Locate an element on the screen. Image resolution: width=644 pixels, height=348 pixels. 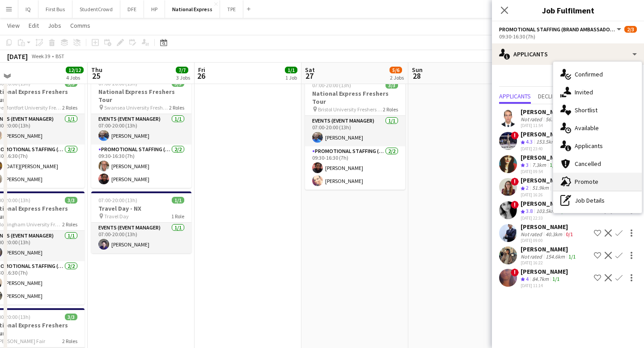
span: 4 is located at coordinates (527, 279).